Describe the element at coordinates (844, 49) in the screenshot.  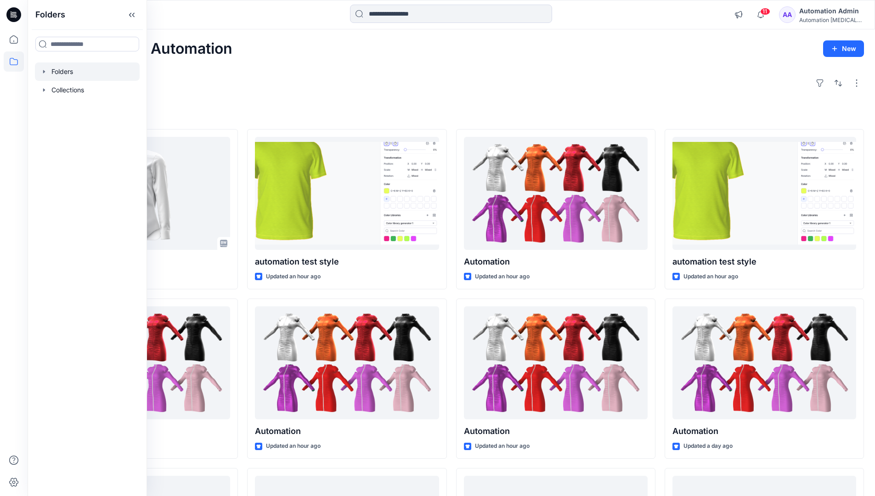
I see `button: New` at that location.